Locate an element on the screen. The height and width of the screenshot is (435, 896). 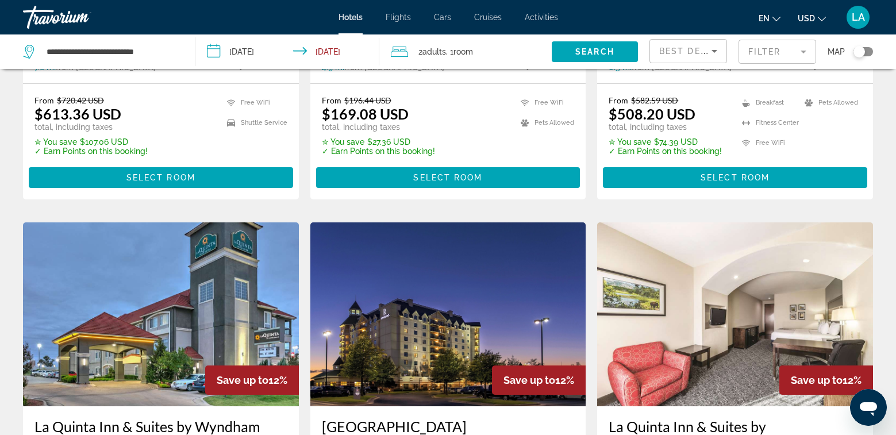
li: Shuttle Service is located at coordinates (254, 122).